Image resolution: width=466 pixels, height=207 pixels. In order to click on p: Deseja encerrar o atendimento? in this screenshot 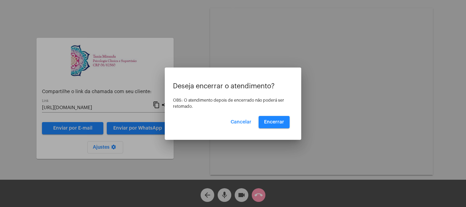, I will do `click(233, 86)`.